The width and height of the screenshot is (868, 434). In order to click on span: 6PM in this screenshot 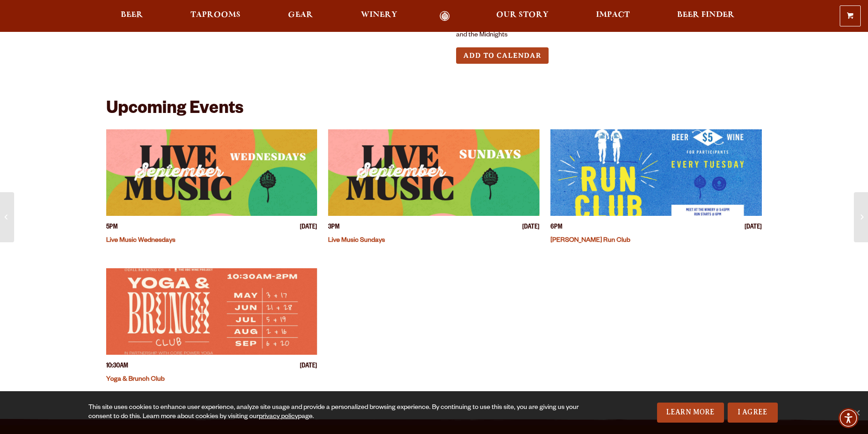, I will do `click(556, 228)`.